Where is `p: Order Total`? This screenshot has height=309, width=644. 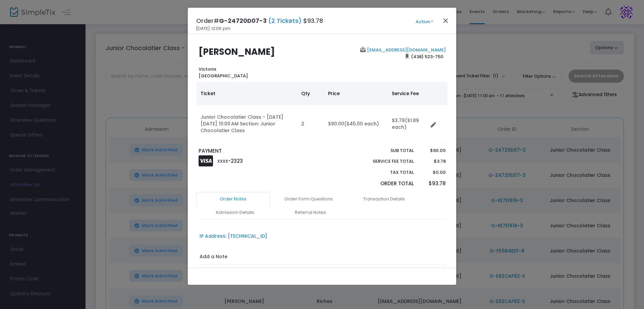
p: Order Total is located at coordinates (385, 183).